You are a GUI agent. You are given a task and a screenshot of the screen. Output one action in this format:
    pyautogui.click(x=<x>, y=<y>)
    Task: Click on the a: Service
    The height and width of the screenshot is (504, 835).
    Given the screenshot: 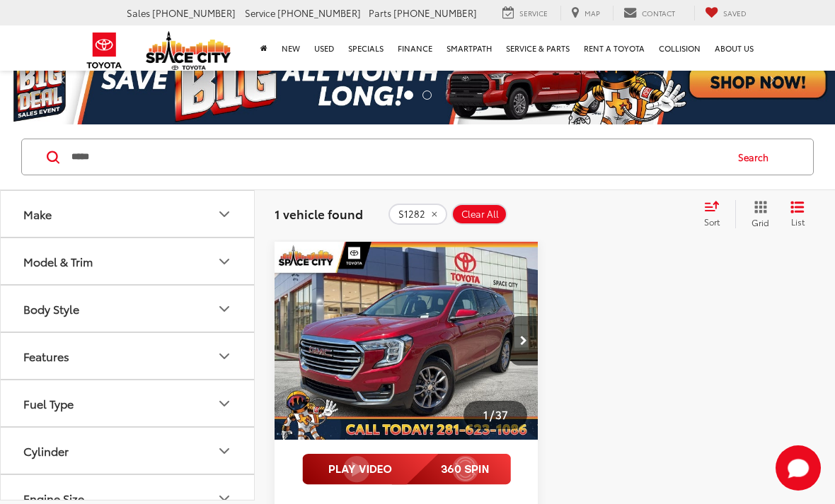 What is the action you would take?
    pyautogui.click(x=525, y=13)
    